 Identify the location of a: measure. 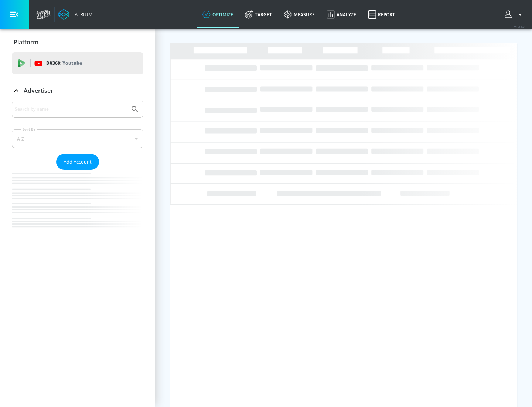
(299, 14).